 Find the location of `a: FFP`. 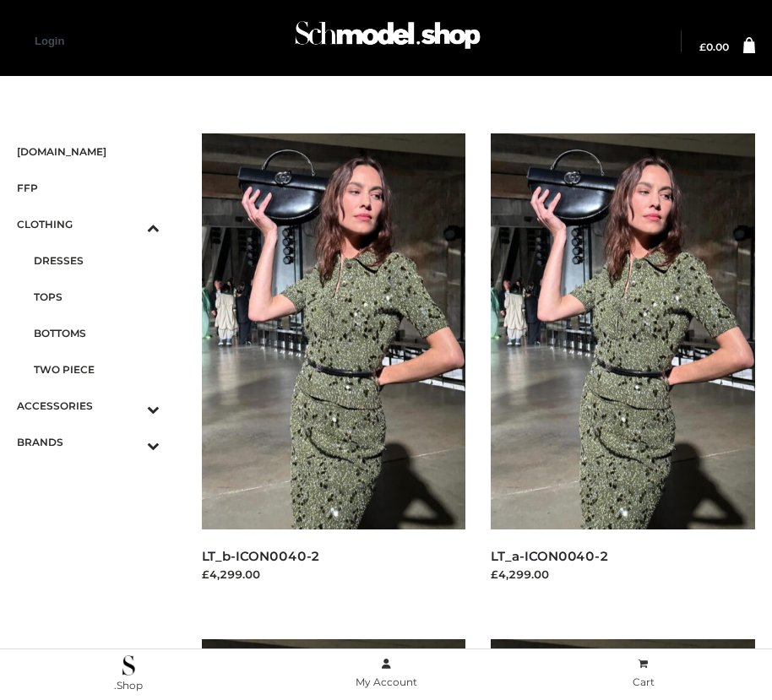

a: FFP is located at coordinates (88, 188).